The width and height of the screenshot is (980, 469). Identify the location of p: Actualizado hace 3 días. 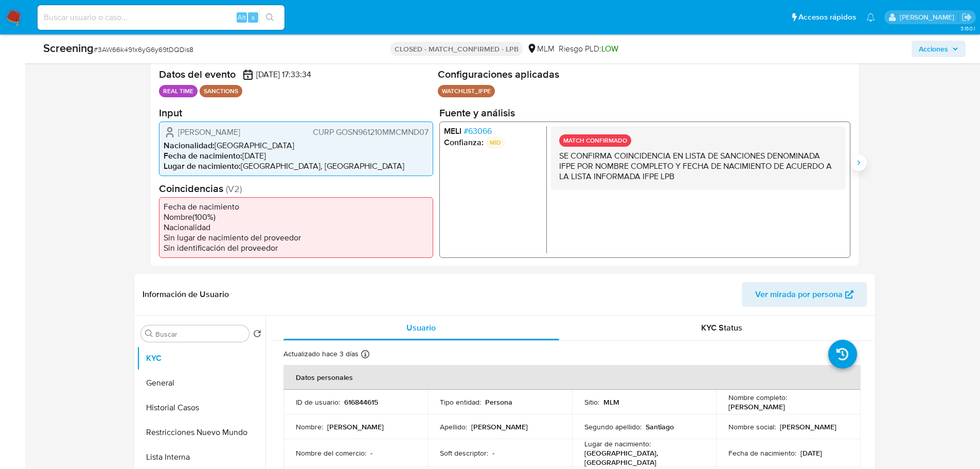
(321, 353).